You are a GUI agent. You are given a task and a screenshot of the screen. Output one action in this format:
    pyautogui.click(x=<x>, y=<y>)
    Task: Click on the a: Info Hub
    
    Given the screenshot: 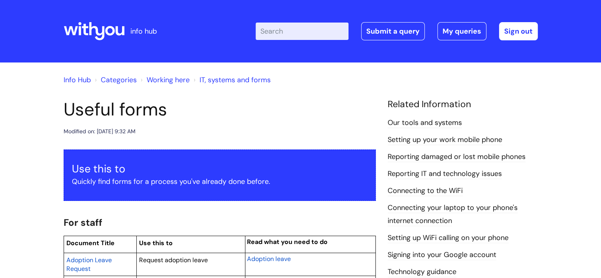 What is the action you would take?
    pyautogui.click(x=77, y=80)
    